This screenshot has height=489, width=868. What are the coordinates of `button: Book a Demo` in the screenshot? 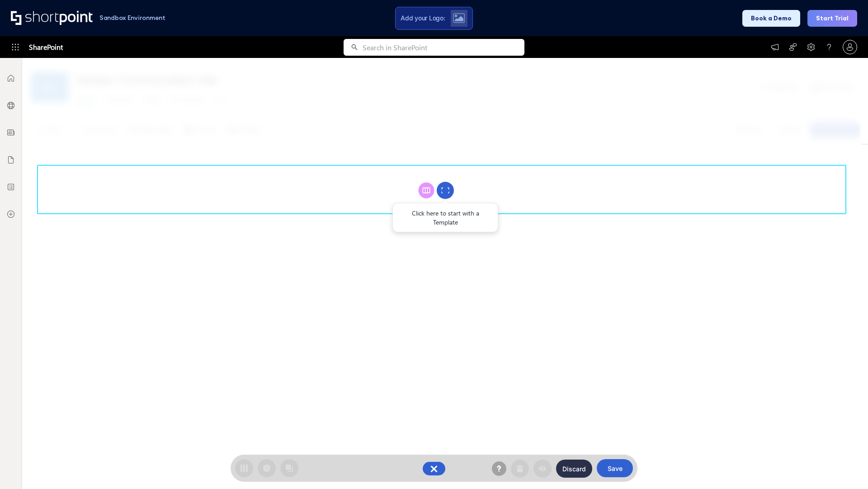 It's located at (771, 18).